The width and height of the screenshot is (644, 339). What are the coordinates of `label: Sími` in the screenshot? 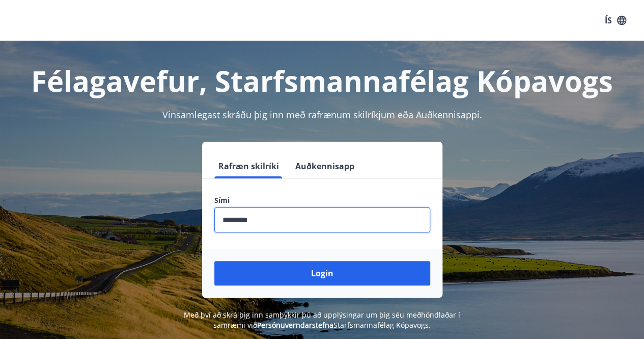 It's located at (322, 200).